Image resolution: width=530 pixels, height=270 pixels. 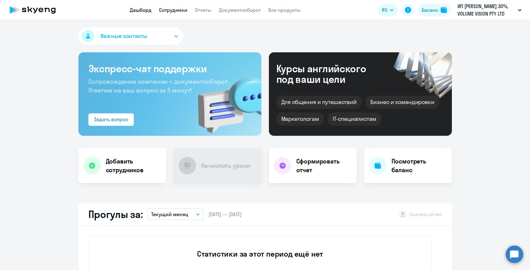 I want to click on div: Курсы английского под ваши цели, so click(x=330, y=74).